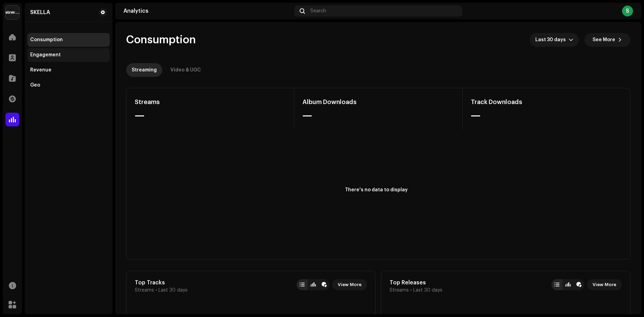  I want to click on span: See More, so click(604, 40).